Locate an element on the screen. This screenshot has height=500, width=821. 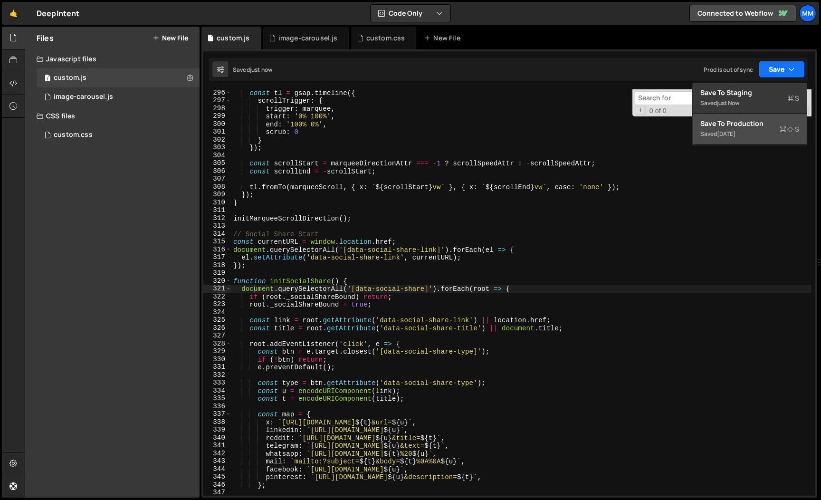
div: 327 is located at coordinates (217, 336).